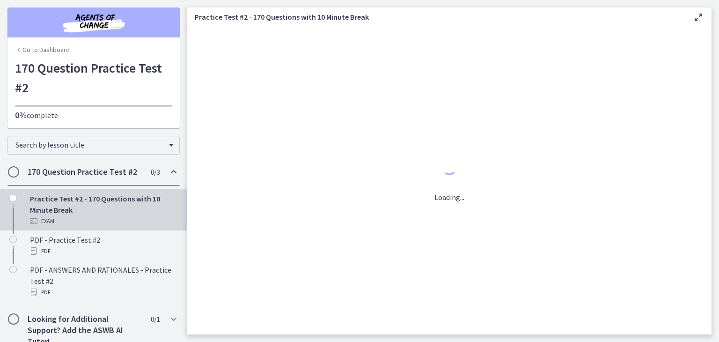 This screenshot has height=342, width=719. Describe the element at coordinates (103, 281) in the screenshot. I see `div: PDF - ANSWERS AND RATIONALES - Practice Test #2` at that location.